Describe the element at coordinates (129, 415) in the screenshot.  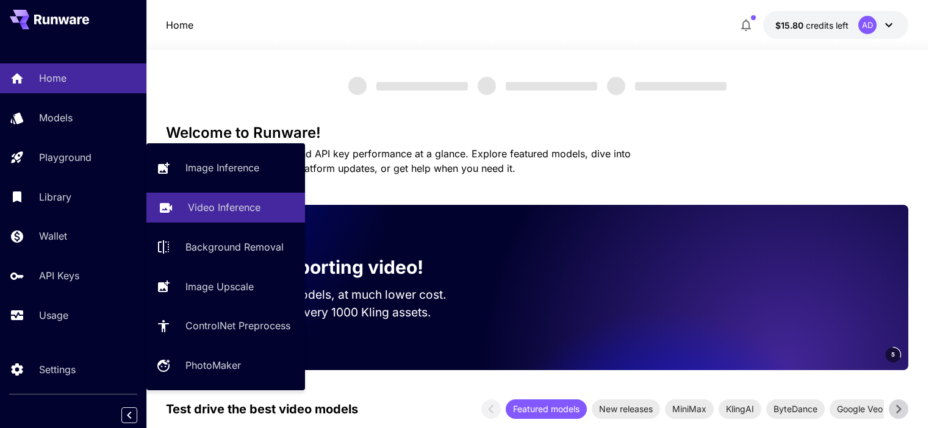
I see `button: Collapse sidebar` at that location.